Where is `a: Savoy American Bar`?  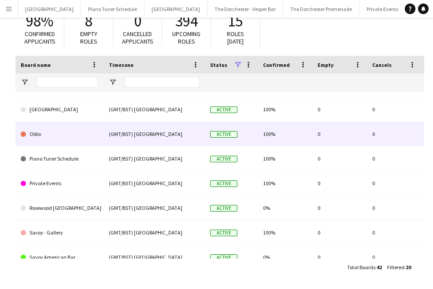
a: Savoy American Bar is located at coordinates (59, 258).